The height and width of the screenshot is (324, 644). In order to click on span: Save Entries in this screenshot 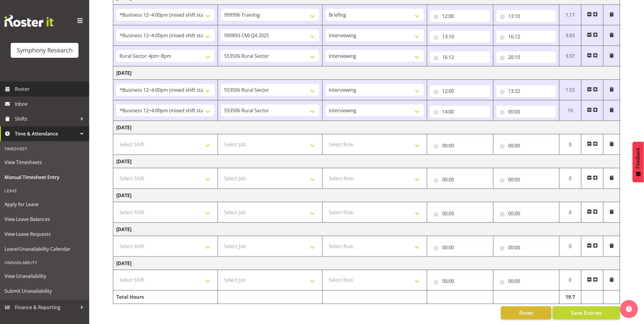, I will do `click(586, 313)`.